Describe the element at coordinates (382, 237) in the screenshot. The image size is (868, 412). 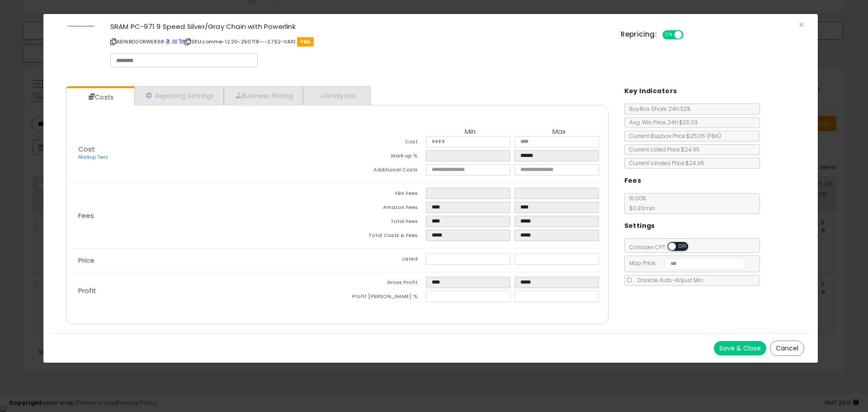
I see `td: Total Costs & Fees` at that location.